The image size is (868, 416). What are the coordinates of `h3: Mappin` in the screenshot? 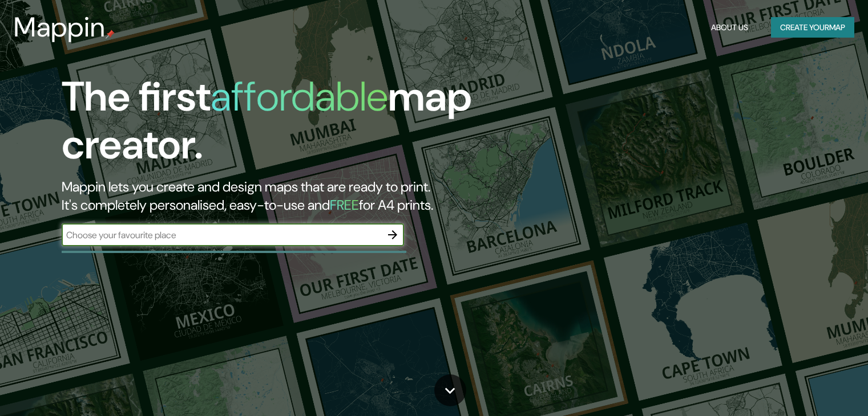 It's located at (59, 27).